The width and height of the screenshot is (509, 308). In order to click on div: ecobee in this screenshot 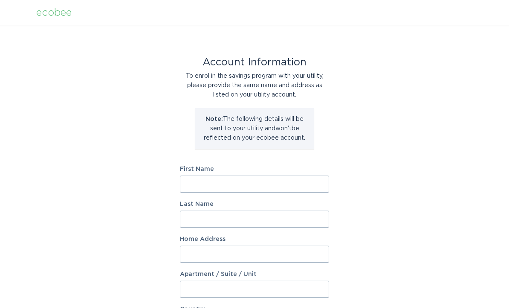, I will do `click(54, 13)`.